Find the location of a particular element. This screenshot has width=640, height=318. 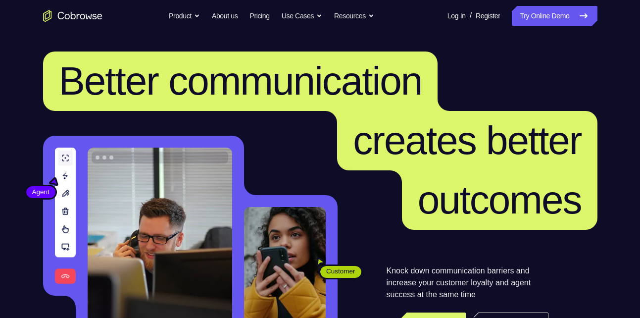

span: Better communication is located at coordinates (240, 81).